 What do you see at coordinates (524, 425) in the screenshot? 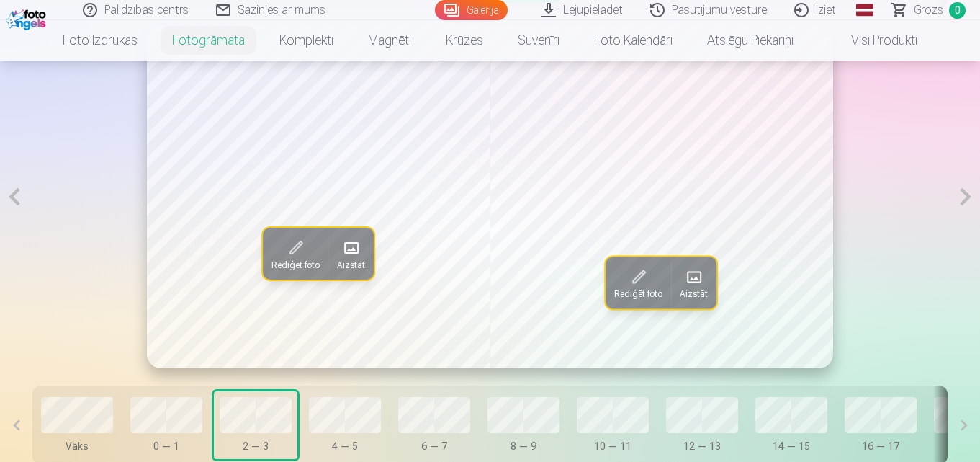
I see `button: 8 — 9` at bounding box center [524, 425].